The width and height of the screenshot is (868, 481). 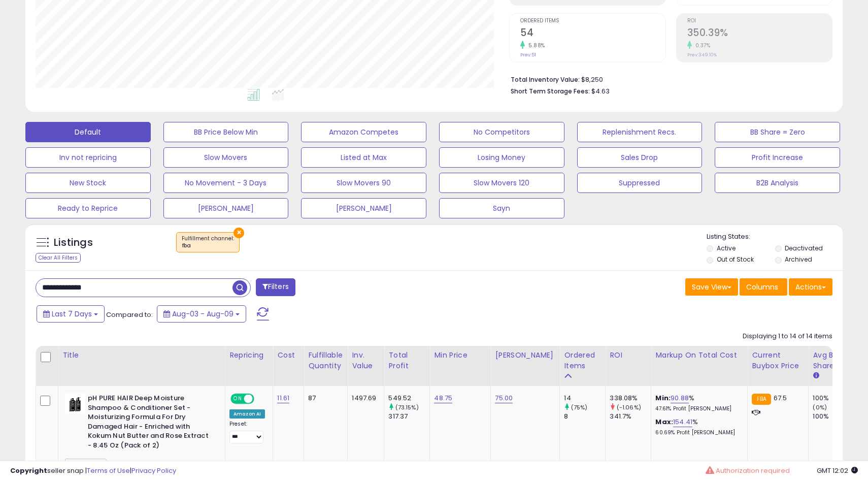 I want to click on b: Max:, so click(x=664, y=421).